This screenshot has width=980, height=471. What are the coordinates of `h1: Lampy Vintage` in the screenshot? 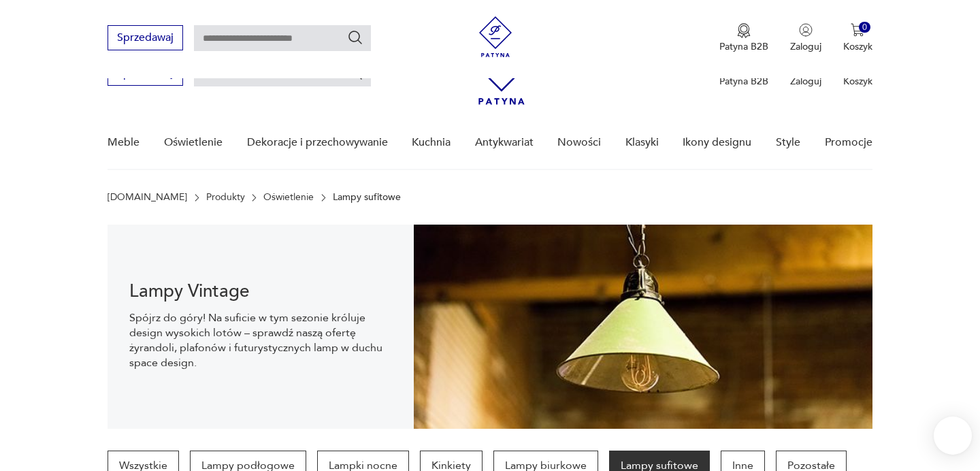 It's located at (260, 291).